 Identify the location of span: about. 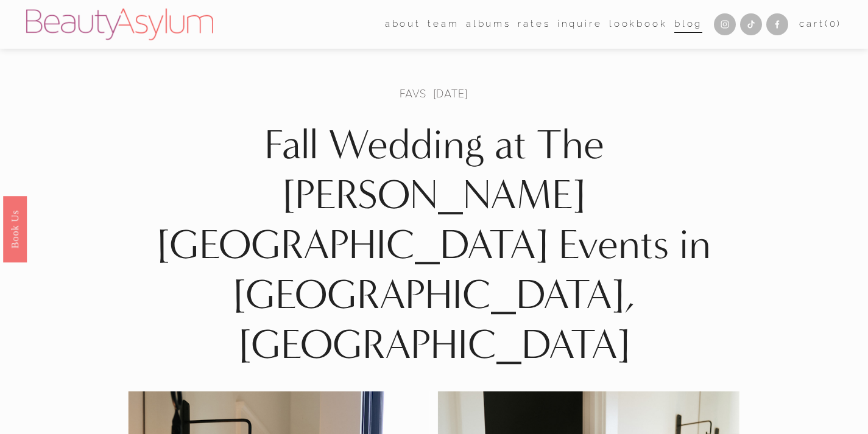
(403, 24).